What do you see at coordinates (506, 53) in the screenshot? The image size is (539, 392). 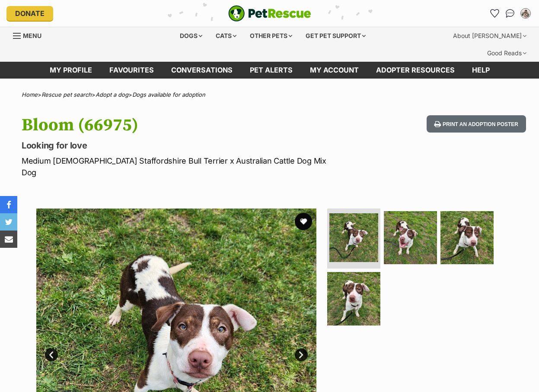 I see `div: Good Reads` at bounding box center [506, 53].